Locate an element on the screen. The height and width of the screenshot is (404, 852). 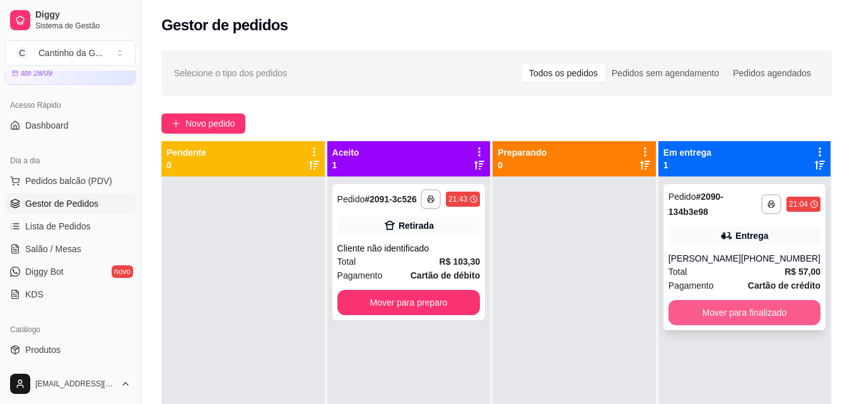
span: Pedidos balcão (PDV) is located at coordinates (69, 181).